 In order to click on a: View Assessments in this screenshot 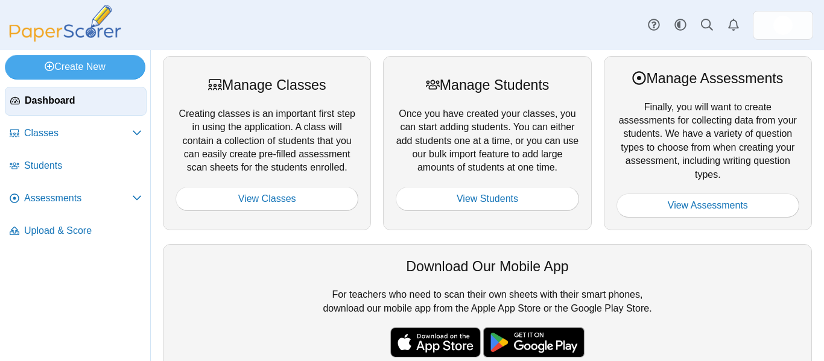, I will do `click(707, 206)`.